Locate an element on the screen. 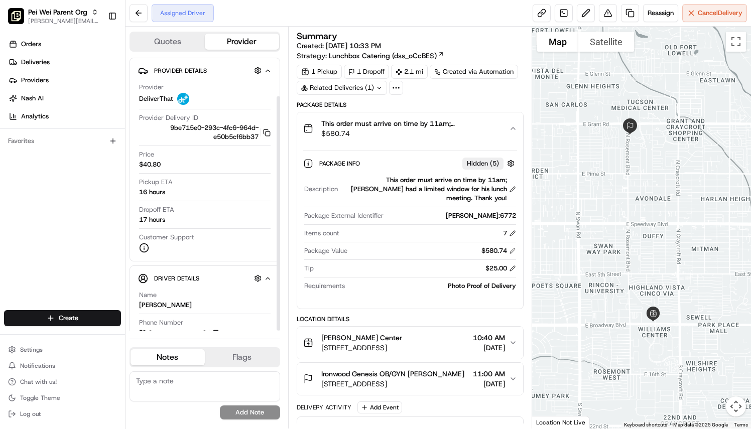 The height and width of the screenshot is (429, 751). div: Strategy: is located at coordinates (371, 56).